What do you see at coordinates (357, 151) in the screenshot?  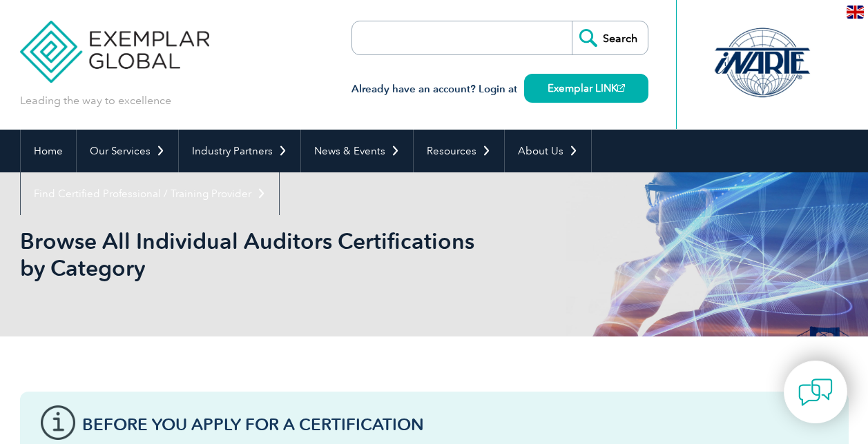 I see `a: News & Events` at bounding box center [357, 151].